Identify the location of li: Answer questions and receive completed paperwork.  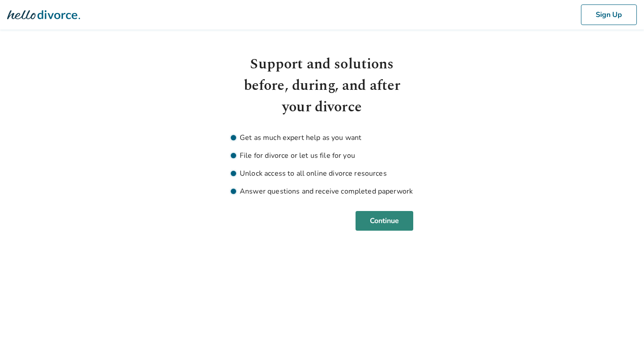
(322, 192).